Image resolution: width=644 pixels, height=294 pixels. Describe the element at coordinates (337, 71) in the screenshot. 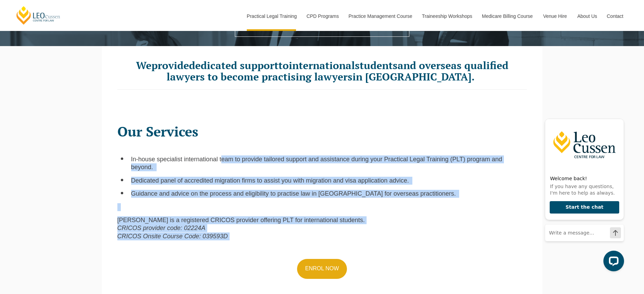

I see `span: and overseas qualified lawyers` at that location.